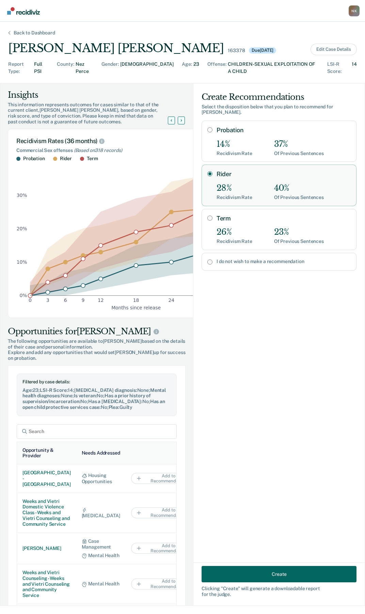  What do you see at coordinates (22, 245) in the screenshot?
I see `g: y-axis tick label` at bounding box center [22, 245].